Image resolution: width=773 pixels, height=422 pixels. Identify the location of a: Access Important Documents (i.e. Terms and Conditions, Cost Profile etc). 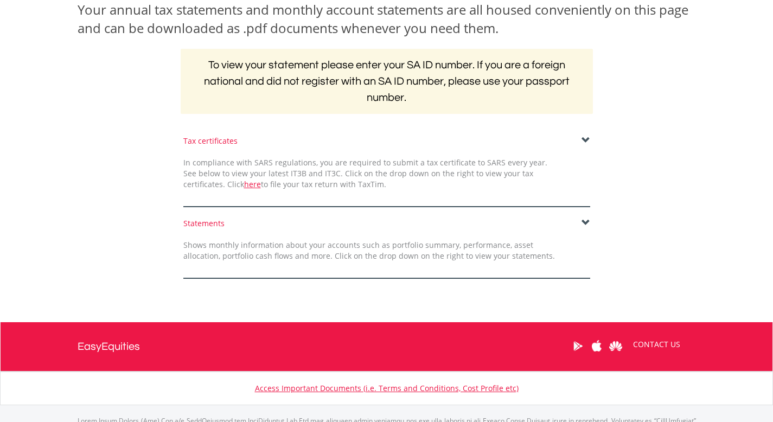
(387, 388).